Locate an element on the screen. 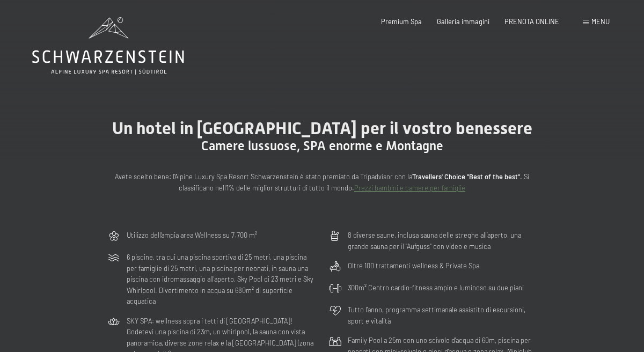 This screenshot has height=352, width=644. a: Prezzi bambini e camere per famiglie is located at coordinates (409, 188).